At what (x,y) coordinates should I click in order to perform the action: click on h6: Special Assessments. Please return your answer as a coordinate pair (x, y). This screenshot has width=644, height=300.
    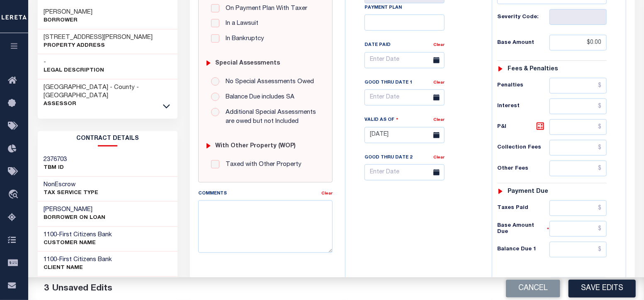
    Looking at the image, I should click on (248, 63).